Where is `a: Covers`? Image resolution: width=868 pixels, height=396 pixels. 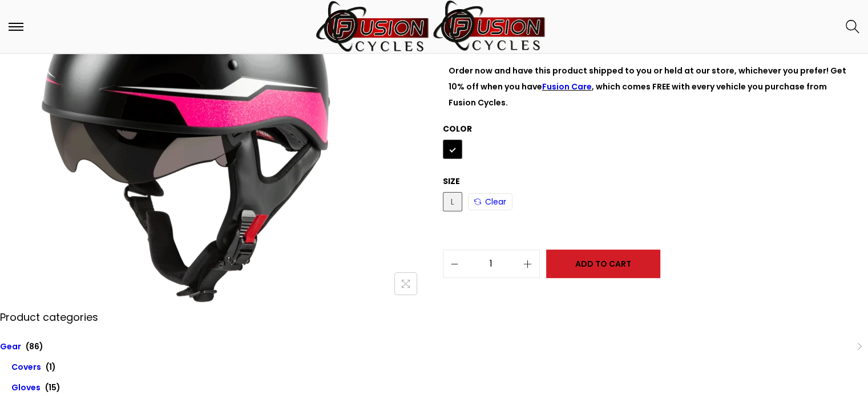 a: Covers is located at coordinates (26, 367).